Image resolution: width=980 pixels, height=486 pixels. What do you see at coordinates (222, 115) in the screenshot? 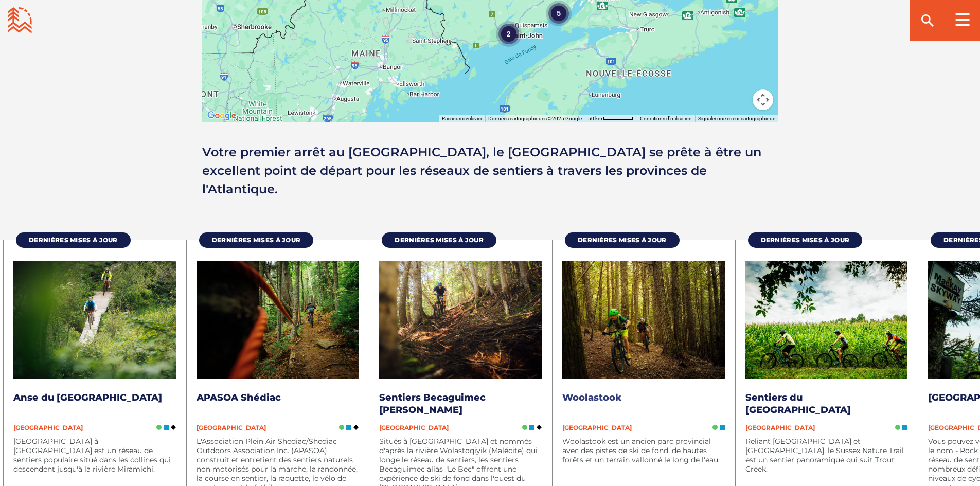
I see `img: Google` at bounding box center [222, 115].